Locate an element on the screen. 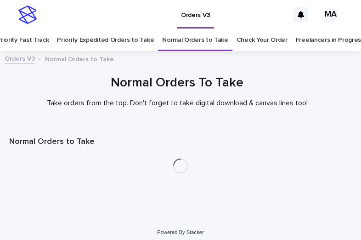 This screenshot has height=240, width=361. a: Check Your Order is located at coordinates (262, 40).